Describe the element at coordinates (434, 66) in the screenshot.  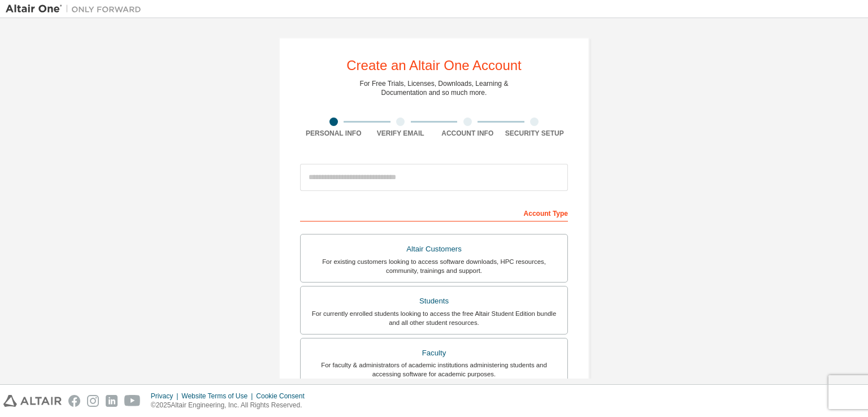
I see `div: Create an Altair One Account` at that location.